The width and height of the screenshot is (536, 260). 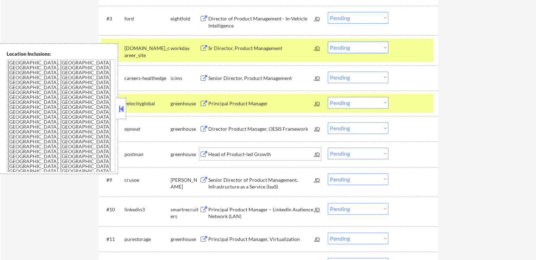 I want to click on div: Director Product Manager, OESIS Framework, so click(x=261, y=129).